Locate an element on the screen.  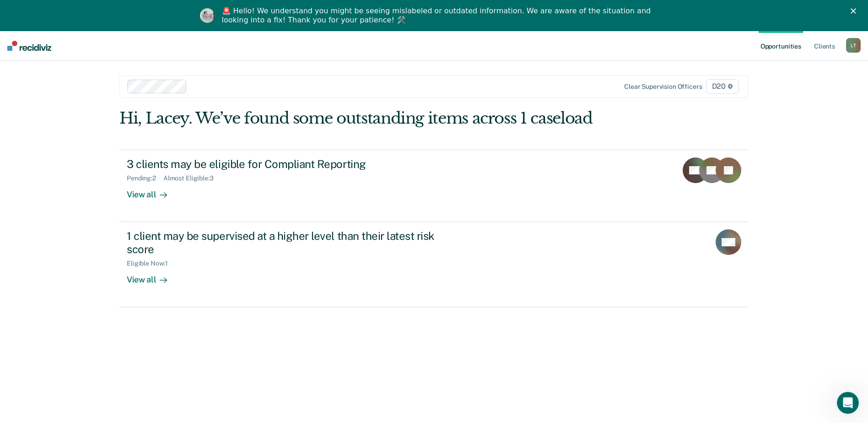
a: Clients is located at coordinates (825, 46).